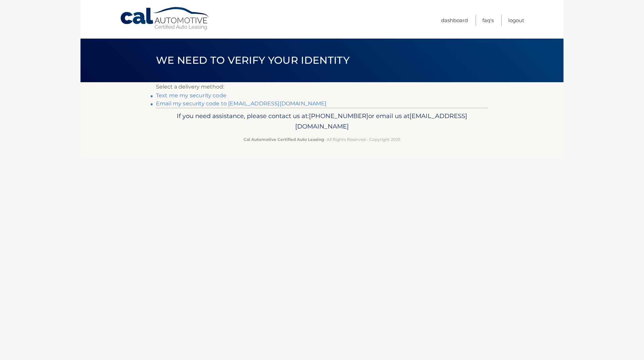  Describe the element at coordinates (165, 19) in the screenshot. I see `a: Cal Automotive` at that location.